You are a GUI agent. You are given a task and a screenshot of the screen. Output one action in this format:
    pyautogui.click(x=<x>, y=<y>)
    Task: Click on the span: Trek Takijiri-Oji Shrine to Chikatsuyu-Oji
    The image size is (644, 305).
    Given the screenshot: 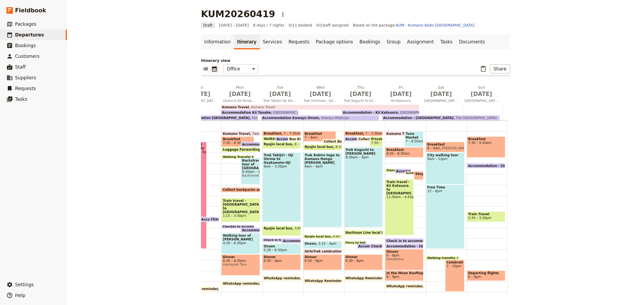 What is the action you would take?
    pyautogui.click(x=280, y=101)
    